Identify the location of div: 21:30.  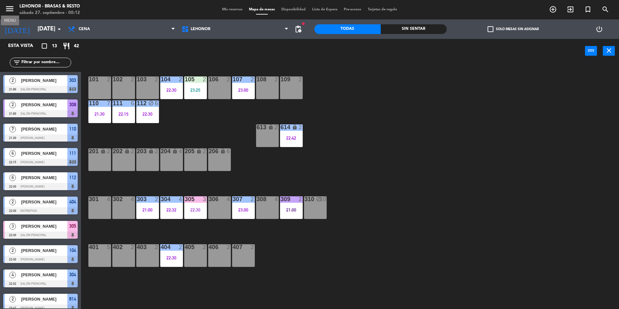
(100, 114).